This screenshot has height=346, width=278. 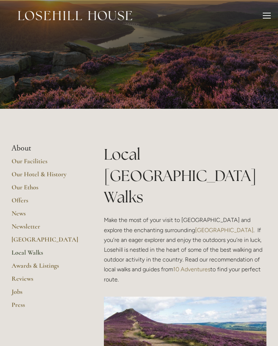 What do you see at coordinates (46, 163) in the screenshot?
I see `a: Our Facilities` at bounding box center [46, 163].